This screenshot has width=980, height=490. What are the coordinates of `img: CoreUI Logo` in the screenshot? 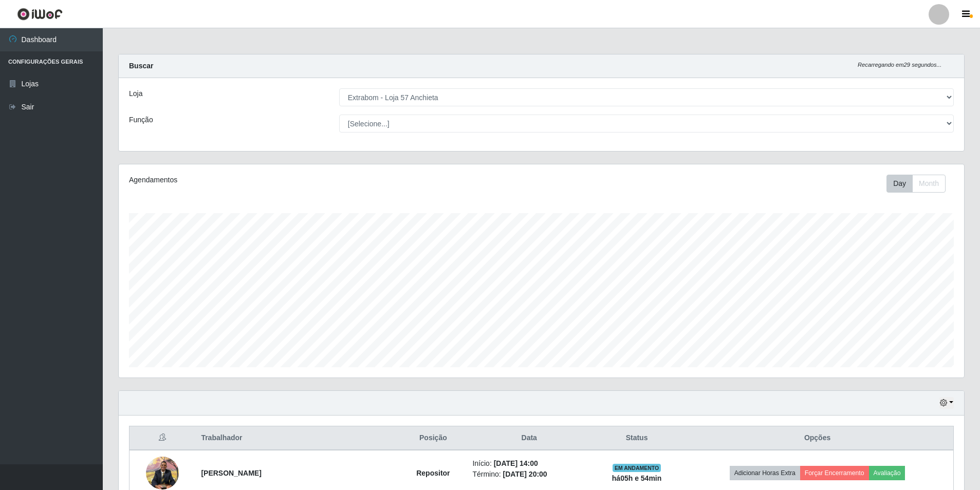 It's located at (39, 14).